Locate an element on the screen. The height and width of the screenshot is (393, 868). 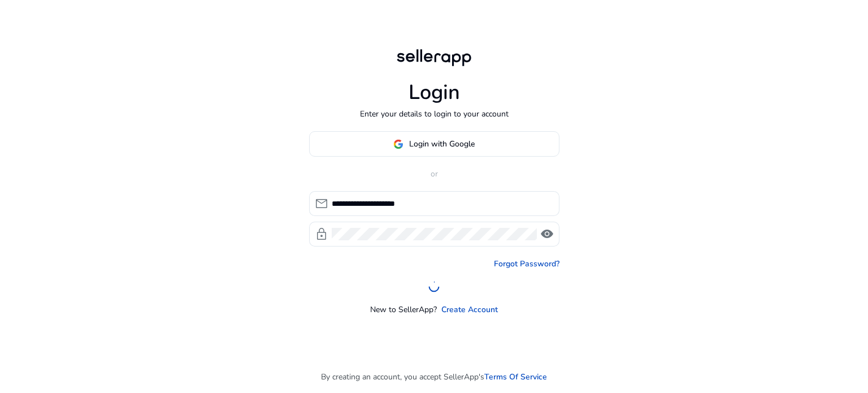
a: Create Account is located at coordinates (470, 310).